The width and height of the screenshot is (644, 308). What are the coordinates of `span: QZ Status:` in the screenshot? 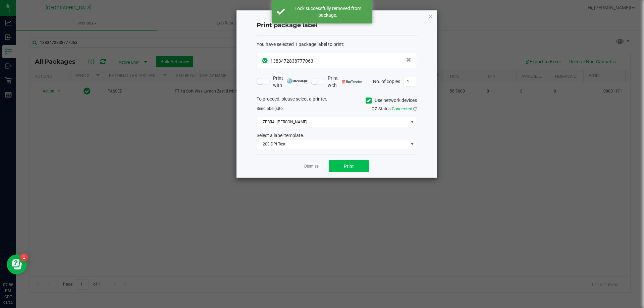 It's located at (394, 109).